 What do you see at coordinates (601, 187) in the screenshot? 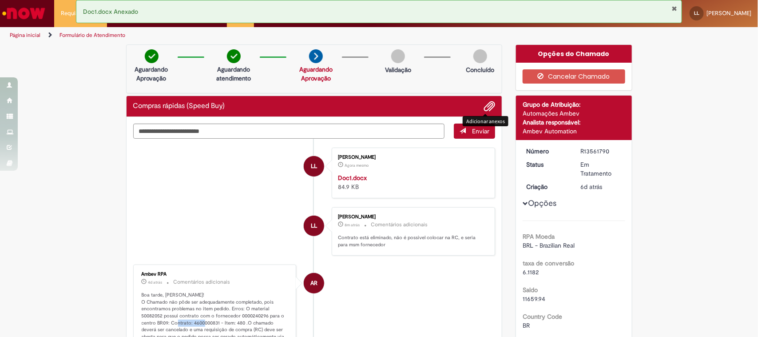
I see `div: 24/09/2025 09:36:40` at bounding box center [601, 187].